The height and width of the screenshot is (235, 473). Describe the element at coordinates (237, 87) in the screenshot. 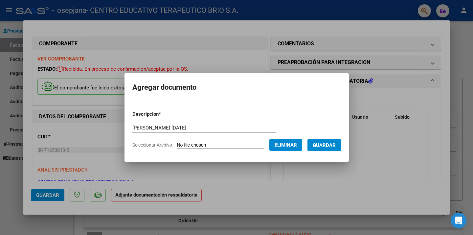

I see `h2: Agregar documento` at that location.